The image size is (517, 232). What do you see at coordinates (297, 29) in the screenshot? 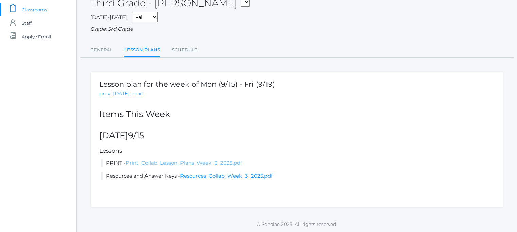
I see `div: Grade: 3rd Grade` at bounding box center [297, 29].